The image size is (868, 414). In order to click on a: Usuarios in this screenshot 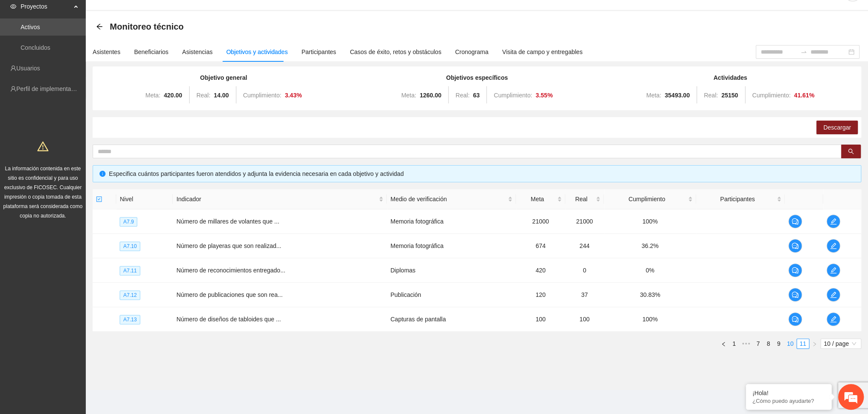, I will do `click(28, 68)`.